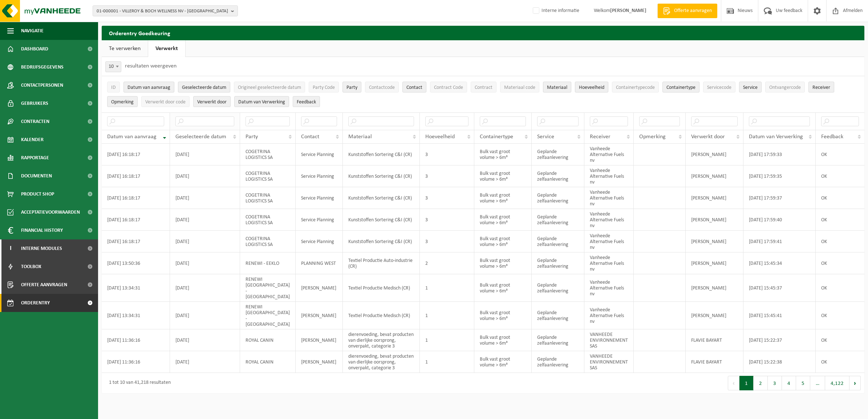 The width and height of the screenshot is (868, 419). I want to click on button: ContractContract: Activate to sort, so click(483, 87).